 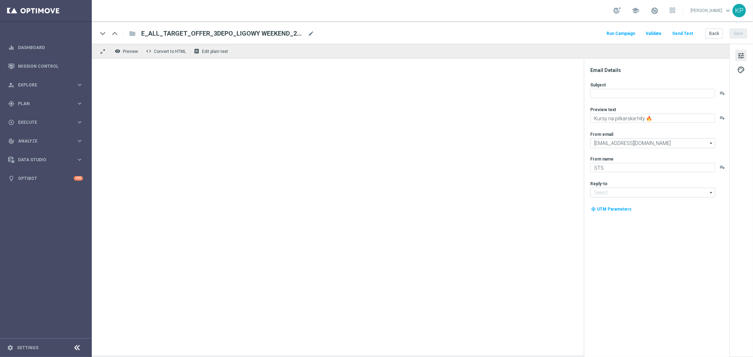 What do you see at coordinates (603, 110) in the screenshot?
I see `label: Preview text` at bounding box center [603, 110].